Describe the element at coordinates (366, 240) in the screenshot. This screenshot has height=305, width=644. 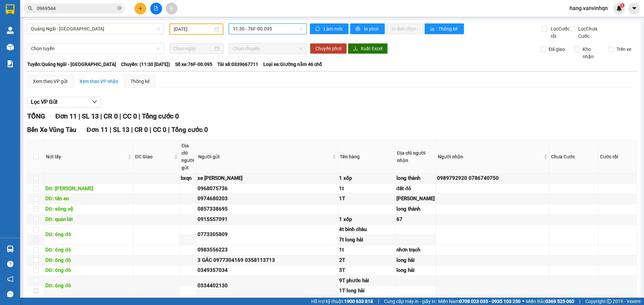
I see `div: 7t long hải` at that location.